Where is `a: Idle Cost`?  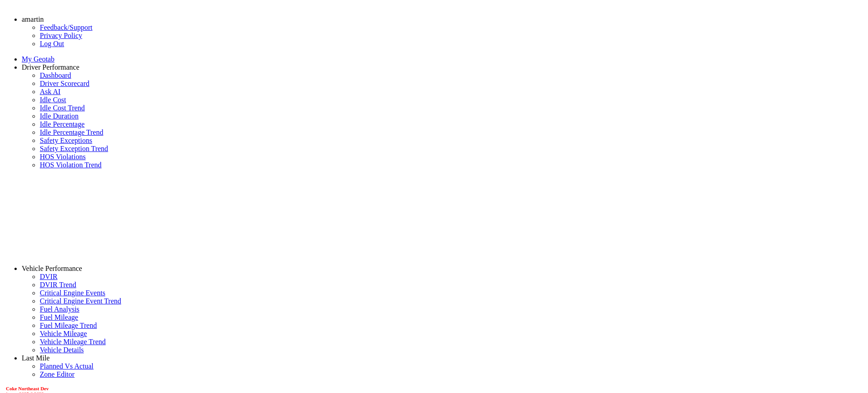
a: Idle Cost is located at coordinates (53, 99).